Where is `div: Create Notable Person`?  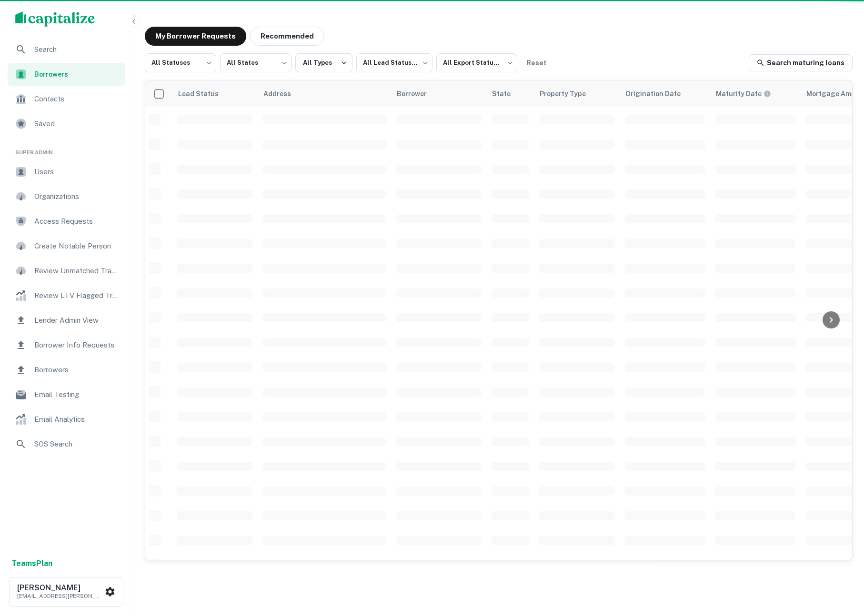 div: Create Notable Person is located at coordinates (66, 246).